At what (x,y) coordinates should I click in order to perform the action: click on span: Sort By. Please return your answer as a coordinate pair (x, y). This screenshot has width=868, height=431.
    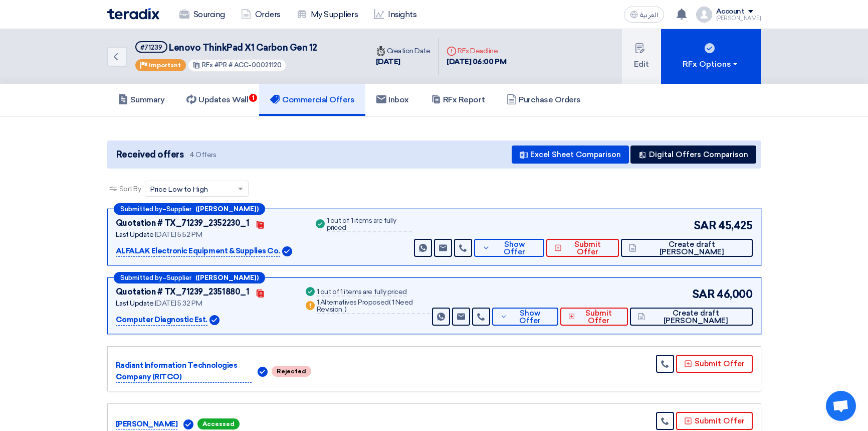
    Looking at the image, I should click on (131, 189).